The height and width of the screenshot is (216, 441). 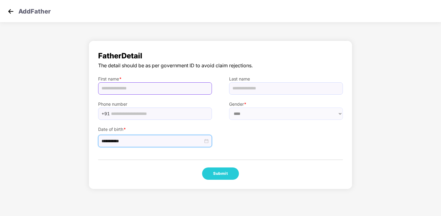 What do you see at coordinates (221, 56) in the screenshot?
I see `span: Father Detail` at bounding box center [221, 56].